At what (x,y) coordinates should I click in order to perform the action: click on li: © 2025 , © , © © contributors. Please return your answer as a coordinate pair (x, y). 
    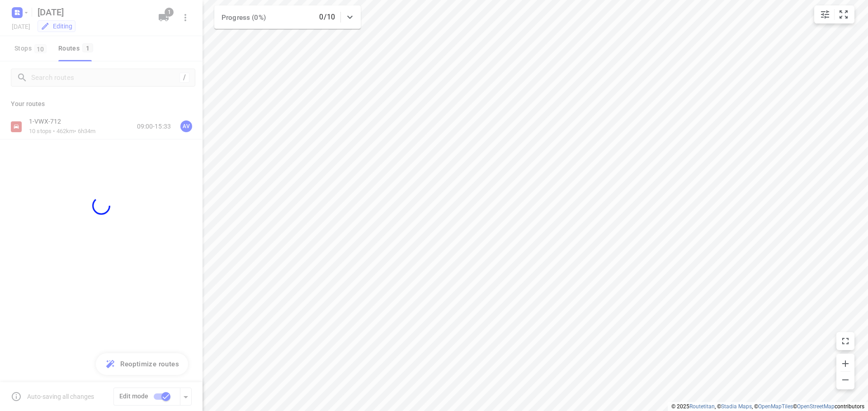
    Looking at the image, I should click on (767, 407).